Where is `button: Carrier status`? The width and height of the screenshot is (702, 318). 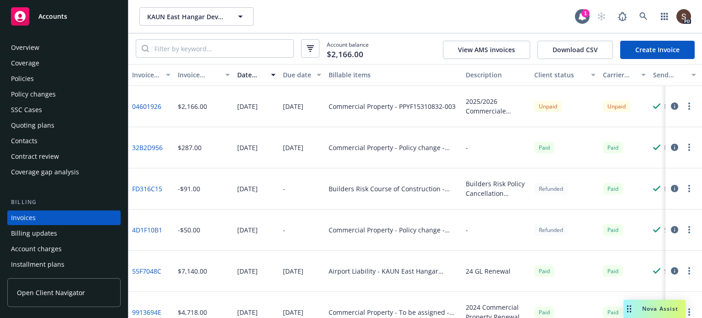 button: Carrier status is located at coordinates (624, 75).